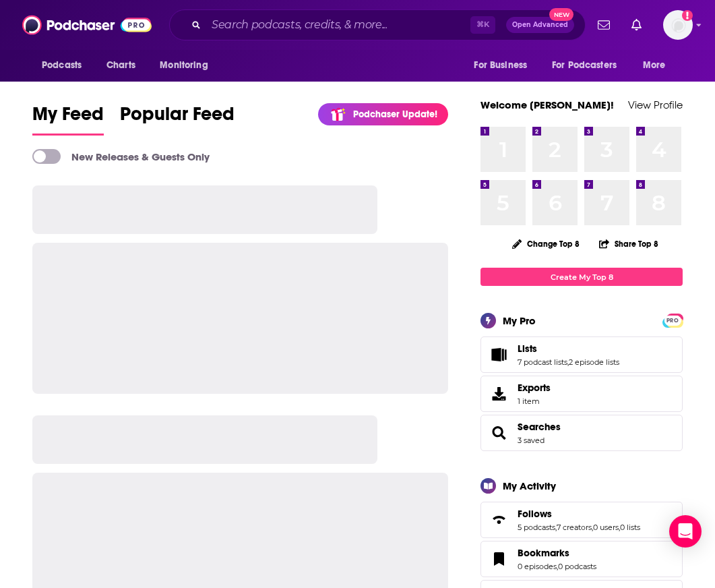  Describe the element at coordinates (678, 25) in the screenshot. I see `button: Show profile menu` at that location.